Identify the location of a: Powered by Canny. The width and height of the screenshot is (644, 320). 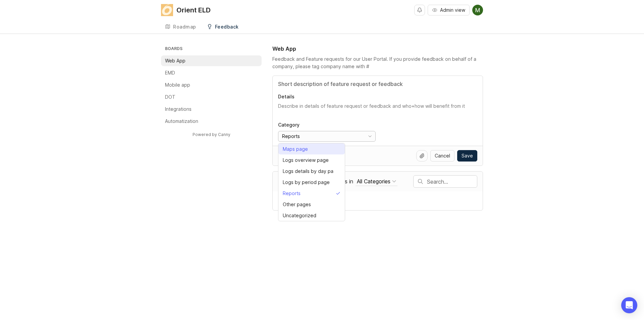
(211, 134).